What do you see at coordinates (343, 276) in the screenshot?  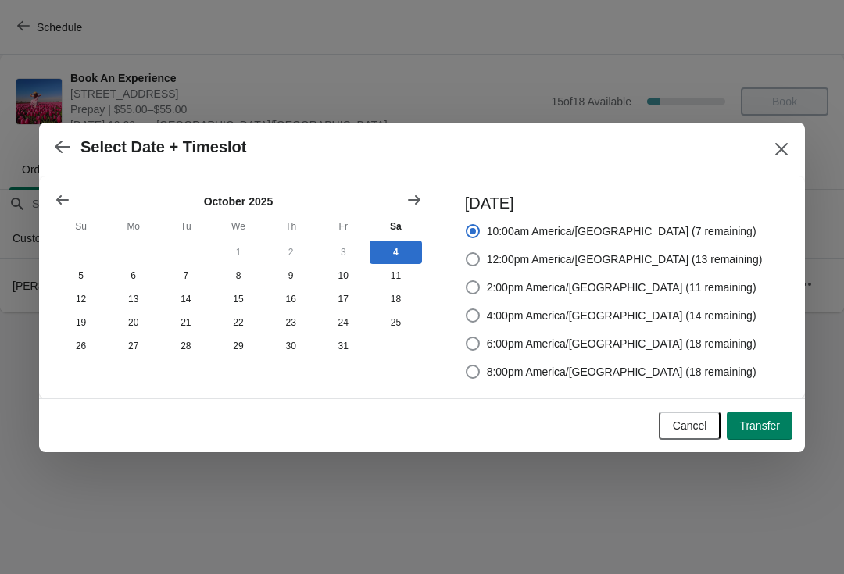 I see `button: Friday October 10 2025` at bounding box center [343, 276].